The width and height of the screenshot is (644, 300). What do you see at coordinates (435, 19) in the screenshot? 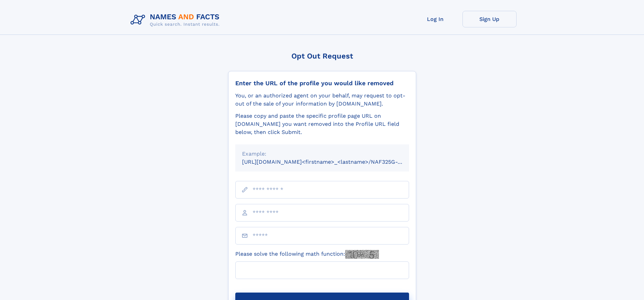
I see `a: Log In` at bounding box center [435, 19].